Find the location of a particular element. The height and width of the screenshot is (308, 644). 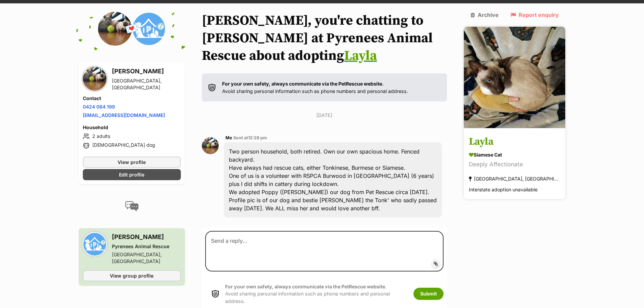

span: Me is located at coordinates (229, 138).